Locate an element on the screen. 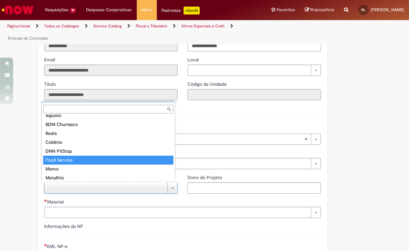  div: BDM Churrasco is located at coordinates (108, 124).